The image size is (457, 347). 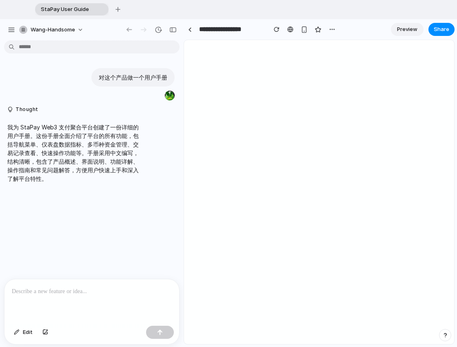 What do you see at coordinates (407, 29) in the screenshot?
I see `a: Preview` at bounding box center [407, 29].